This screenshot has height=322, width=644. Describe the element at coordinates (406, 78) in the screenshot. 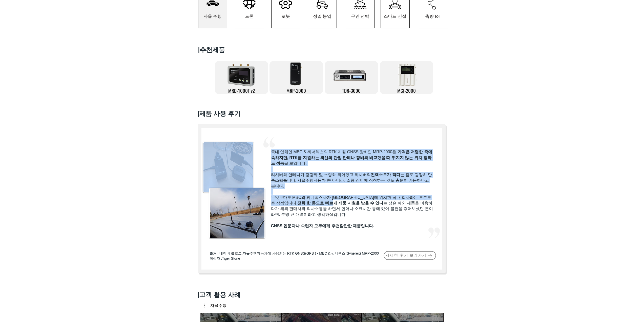

I see `a: MGI-2000` at that location.